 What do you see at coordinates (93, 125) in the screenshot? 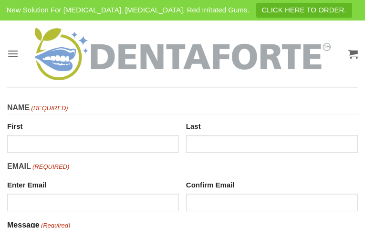
I see `label: First` at bounding box center [93, 125].